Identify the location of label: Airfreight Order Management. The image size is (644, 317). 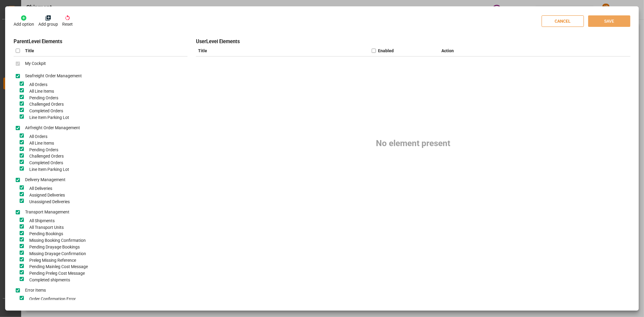
(51, 128).